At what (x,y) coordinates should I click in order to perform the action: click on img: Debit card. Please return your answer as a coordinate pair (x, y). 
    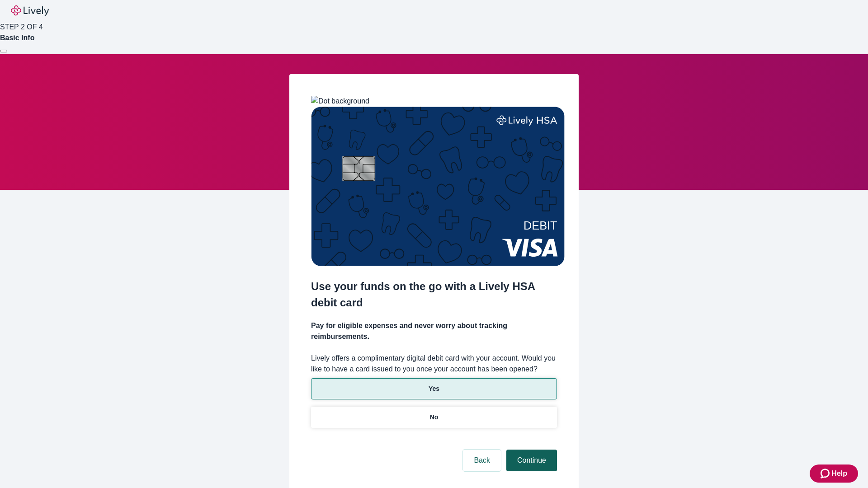
    Looking at the image, I should click on (438, 187).